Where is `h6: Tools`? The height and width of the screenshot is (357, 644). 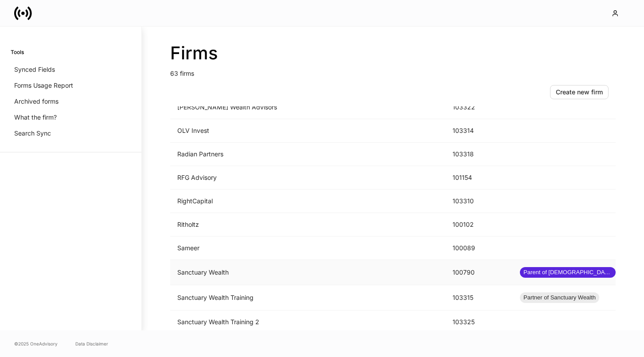 h6: Tools is located at coordinates (17, 52).